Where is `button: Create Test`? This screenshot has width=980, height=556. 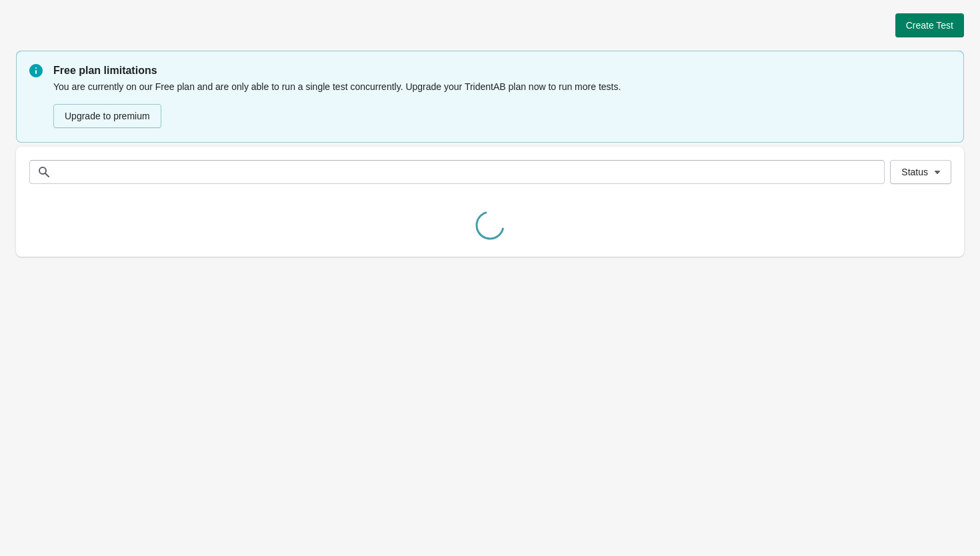
button: Create Test is located at coordinates (930, 25).